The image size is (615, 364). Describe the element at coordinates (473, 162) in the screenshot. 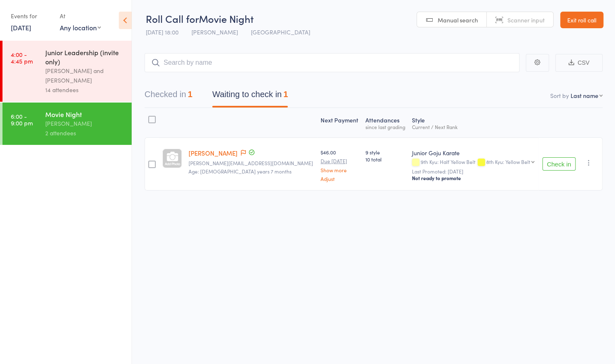

I see `div: 9th Kyu: Half Yellow Belt` at that location.